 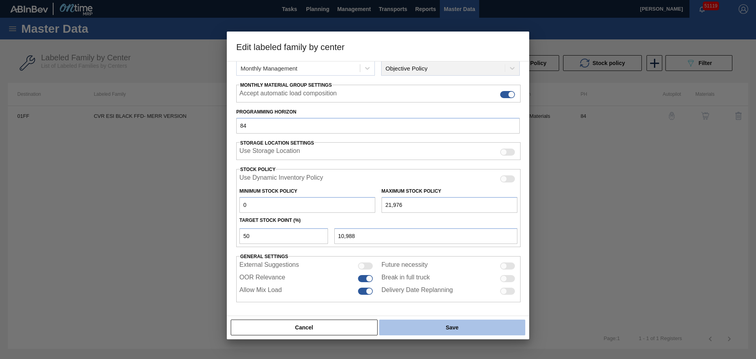 What do you see at coordinates (288, 94) in the screenshot?
I see `label: Accept automatic load composition` at bounding box center [288, 94].